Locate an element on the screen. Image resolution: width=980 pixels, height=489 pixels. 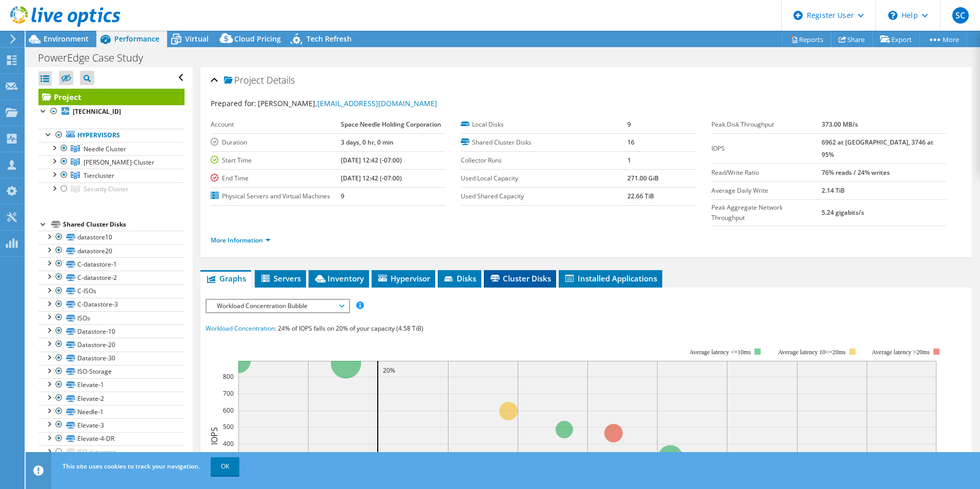
label: Physical Servers and Virtual Machines is located at coordinates (276, 196).